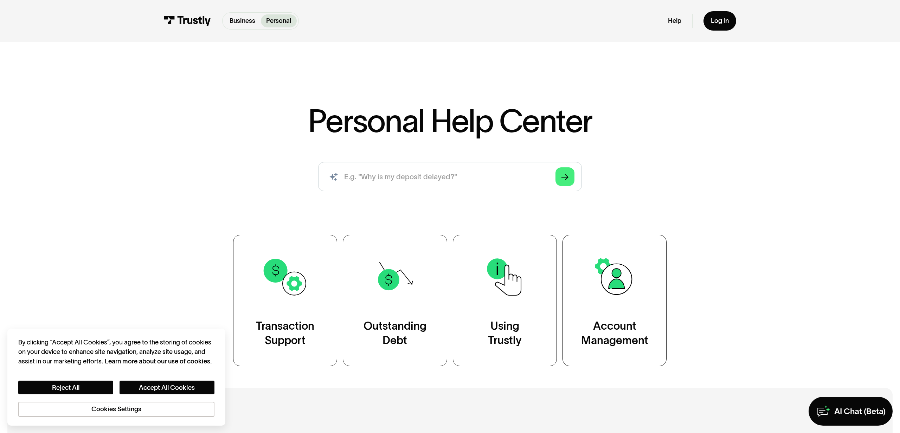  What do you see at coordinates (278, 21) in the screenshot?
I see `p: Personal` at bounding box center [278, 21].